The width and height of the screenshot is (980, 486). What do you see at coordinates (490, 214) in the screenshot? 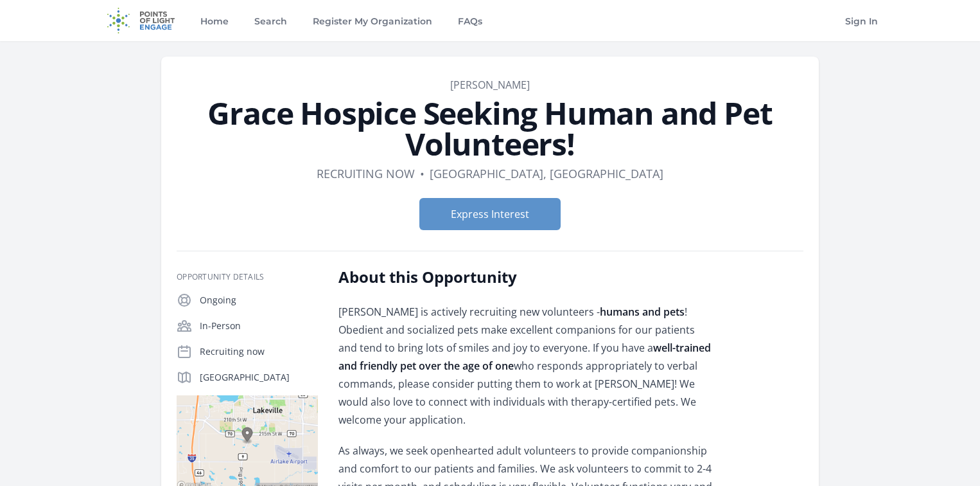
I see `button: Express Interest` at bounding box center [490, 214].